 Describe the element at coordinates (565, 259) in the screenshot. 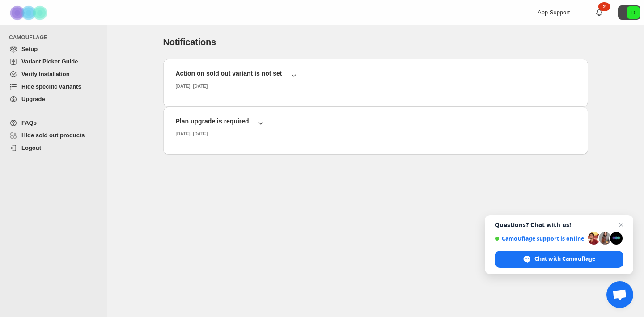

I see `span: Chat with Camouflage` at that location.